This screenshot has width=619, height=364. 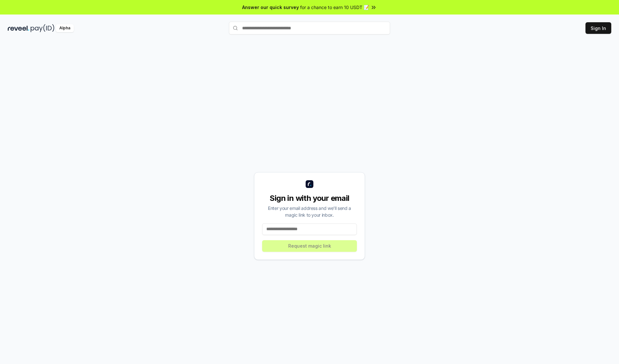 What do you see at coordinates (43, 28) in the screenshot?
I see `img: pay_id` at bounding box center [43, 28].